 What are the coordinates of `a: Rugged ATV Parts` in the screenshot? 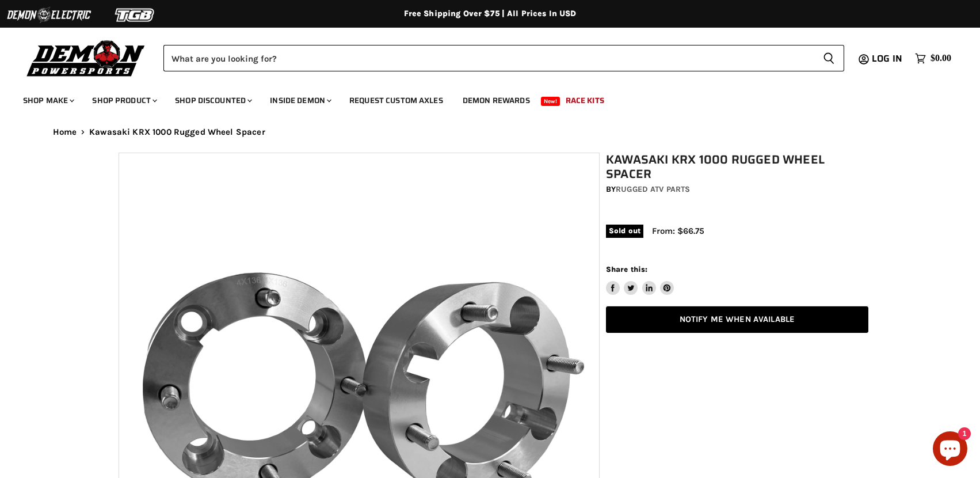 It's located at (653, 189).